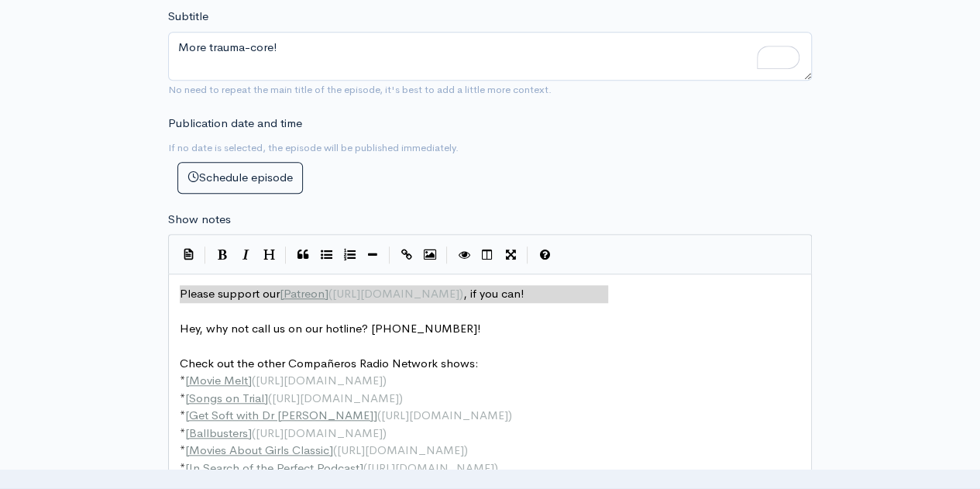 The height and width of the screenshot is (489, 980). What do you see at coordinates (188, 254) in the screenshot?
I see `button: Insert Show Notes Template` at bounding box center [188, 254].